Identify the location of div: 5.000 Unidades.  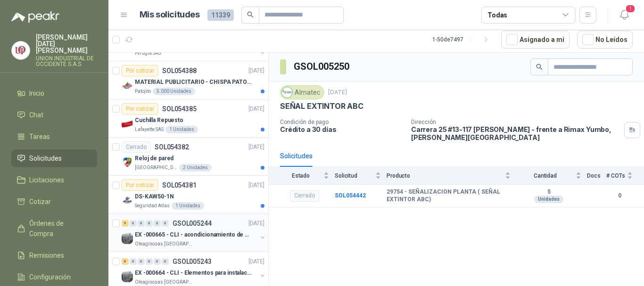
(174, 92).